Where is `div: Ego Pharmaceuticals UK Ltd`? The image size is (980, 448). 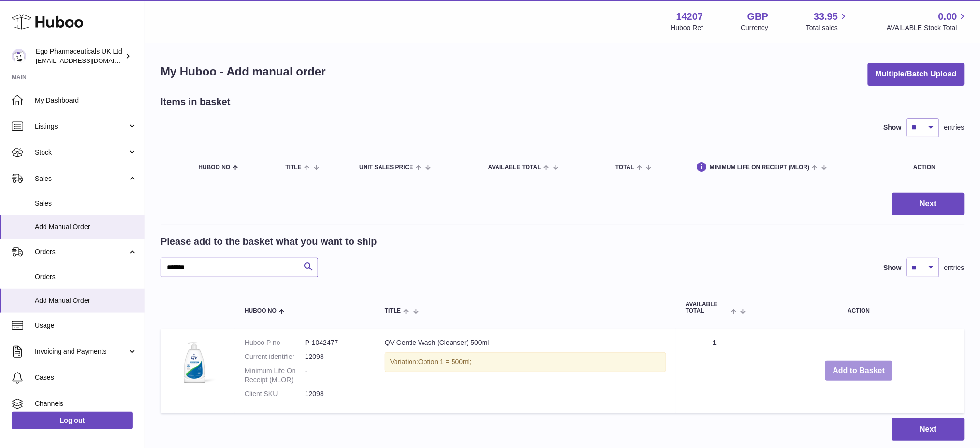
div: Ego Pharmaceuticals UK Ltd is located at coordinates (79, 56).